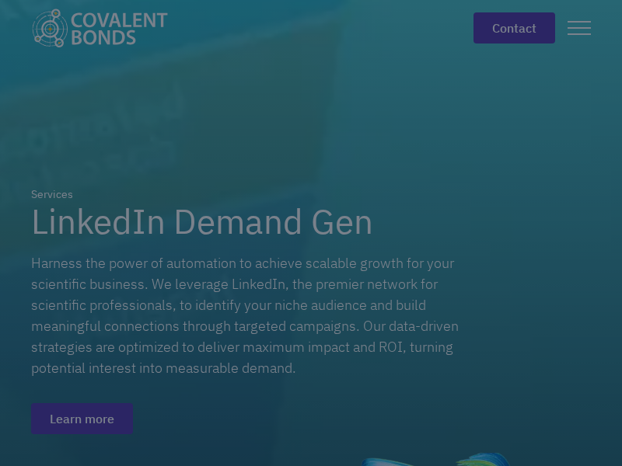  I want to click on div: Harness the power of automation to achieve scalable growth for your scientific business. We lever..., so click(249, 316).